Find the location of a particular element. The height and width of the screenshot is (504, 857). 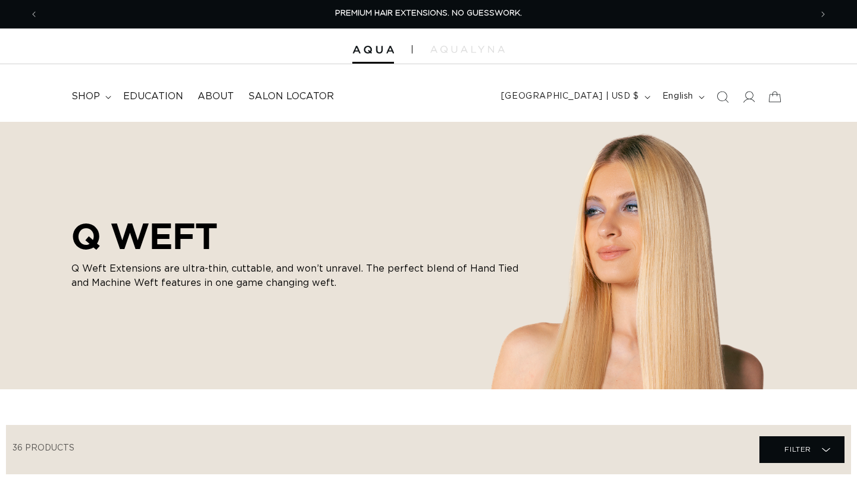

button: Next announcement is located at coordinates (823, 15).